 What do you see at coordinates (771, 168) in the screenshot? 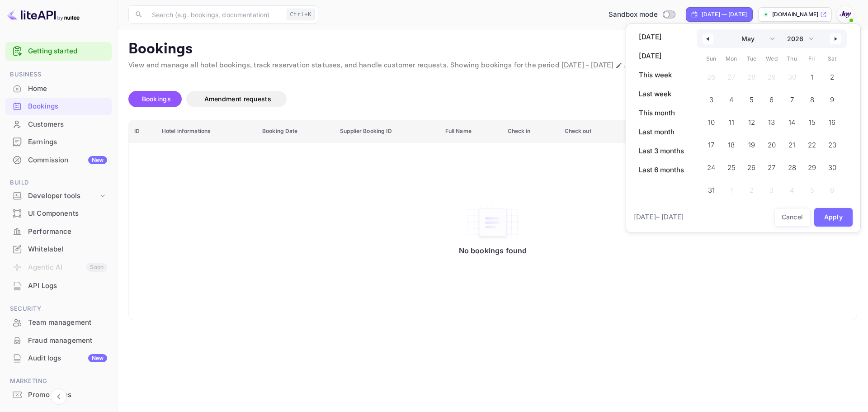
I see `span: 27` at bounding box center [771, 168].